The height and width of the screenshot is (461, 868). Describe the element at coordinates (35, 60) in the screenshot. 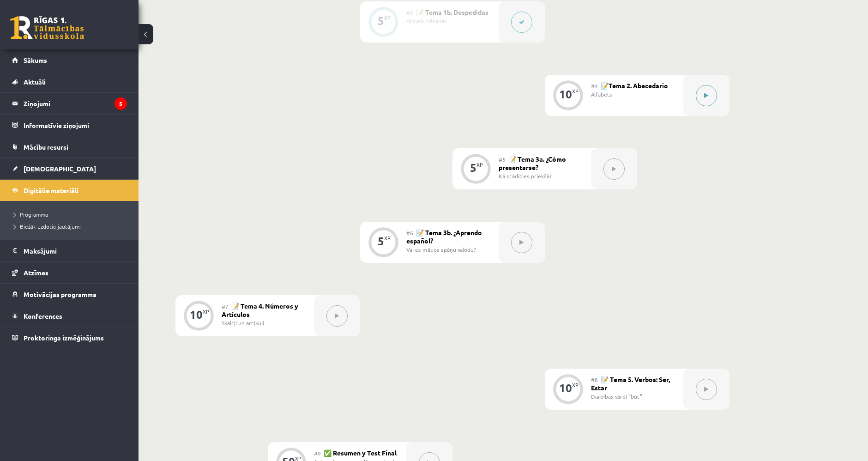

I see `span: Sākums` at that location.